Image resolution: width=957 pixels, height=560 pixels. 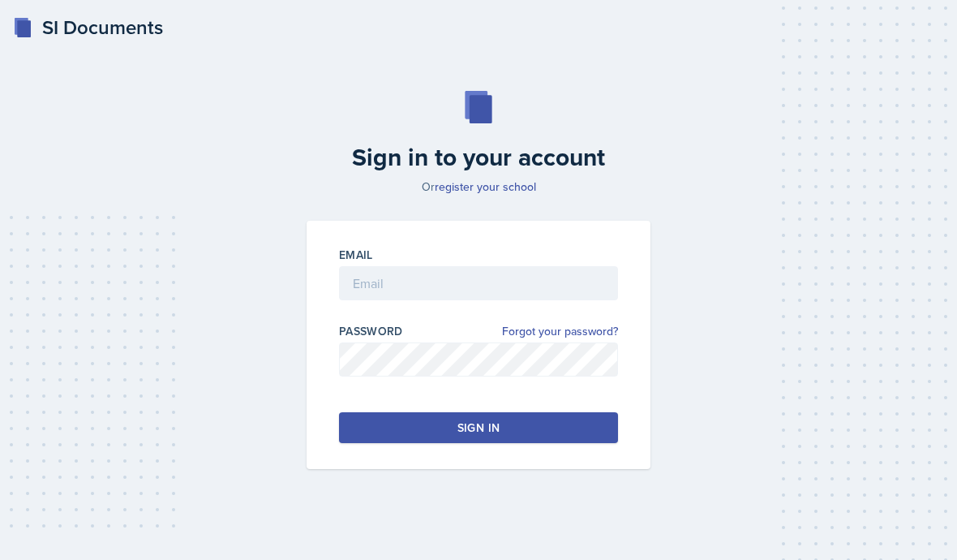 What do you see at coordinates (478, 427) in the screenshot?
I see `button: Sign in` at bounding box center [478, 427].